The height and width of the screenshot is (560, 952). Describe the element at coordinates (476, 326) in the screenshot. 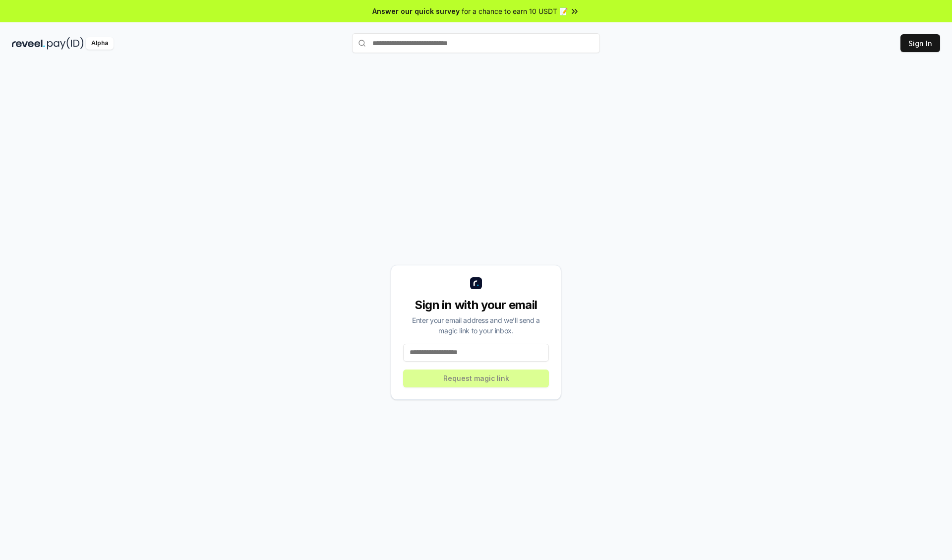

I see `div: Enter your email address and we’ll send a magic link to your inbox.` at that location.